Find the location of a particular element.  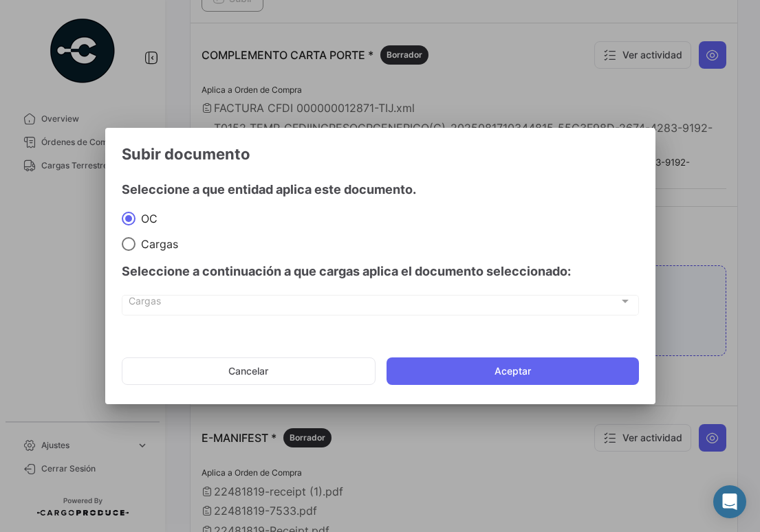

h4: Seleccione a que entidad aplica este documento. is located at coordinates (269, 190).